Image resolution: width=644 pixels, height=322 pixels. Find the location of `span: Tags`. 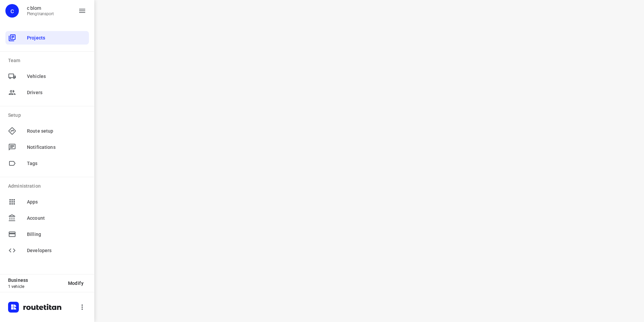

span: Tags is located at coordinates (57, 163).